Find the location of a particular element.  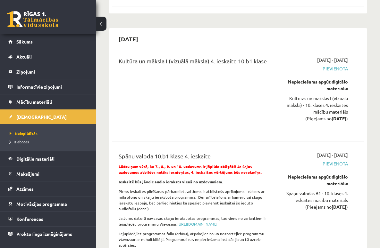

p: Ja Jums datorā nav savas skaņu ierakstošas programmas, tad viens no variantiem ir lejuplādēt prog... is located at coordinates (193, 221).